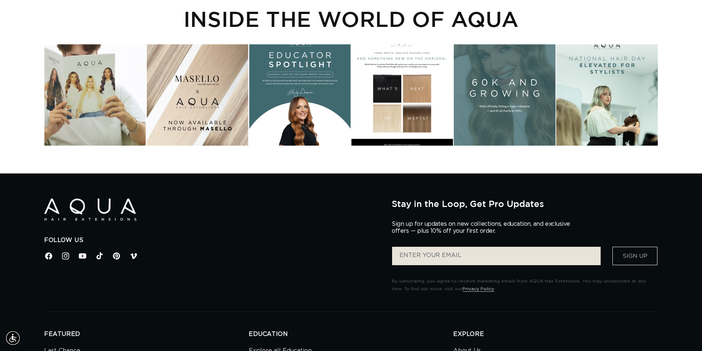  What do you see at coordinates (496, 256) in the screenshot?
I see `input: ENTER YOUR EMAIL` at bounding box center [496, 256].